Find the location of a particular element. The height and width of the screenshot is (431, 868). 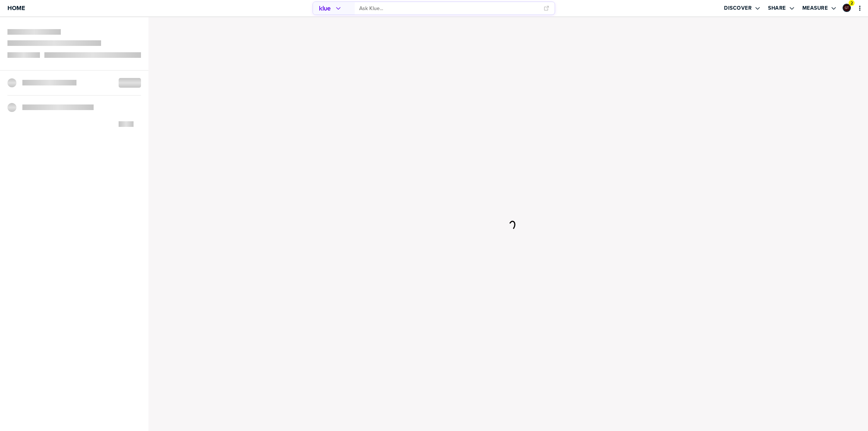

label: Measure is located at coordinates (815, 8).